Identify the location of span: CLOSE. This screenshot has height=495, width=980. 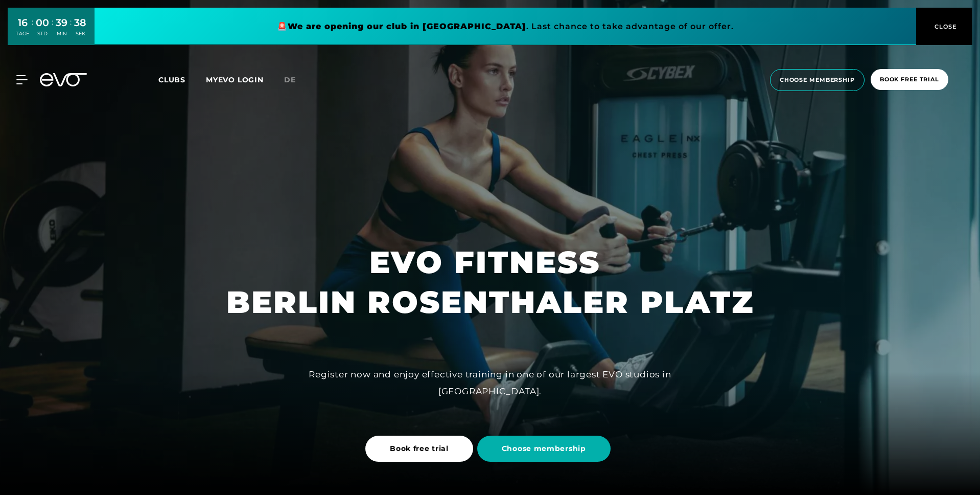
(944, 27).